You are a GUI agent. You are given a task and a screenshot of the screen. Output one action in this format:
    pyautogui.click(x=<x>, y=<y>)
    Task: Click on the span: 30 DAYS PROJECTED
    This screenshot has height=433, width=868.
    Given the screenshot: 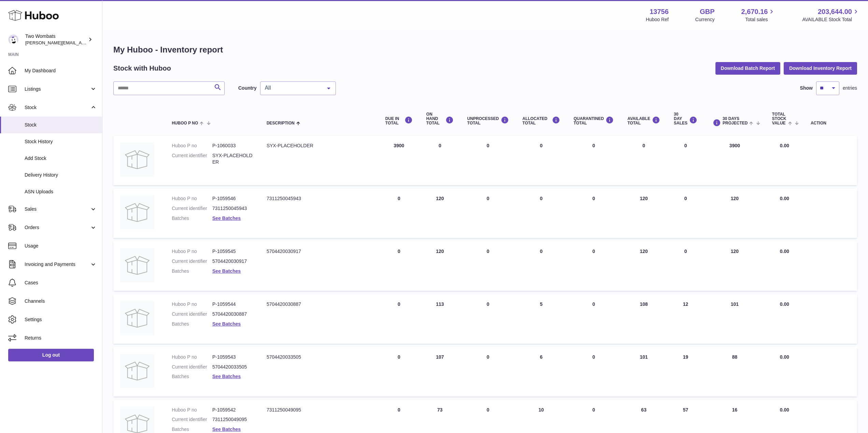 What is the action you would take?
    pyautogui.click(x=735, y=121)
    